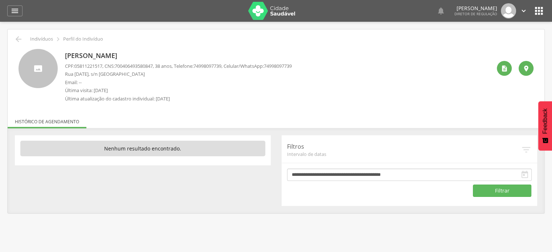 This screenshot has height=252, width=552. What do you see at coordinates (134, 66) in the screenshot?
I see `span: 700406493580847` at bounding box center [134, 66].